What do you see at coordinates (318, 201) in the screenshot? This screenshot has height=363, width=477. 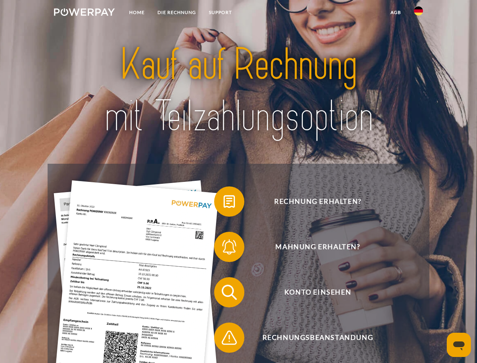 I see `span: Rechnung erhalten?` at bounding box center [318, 201].